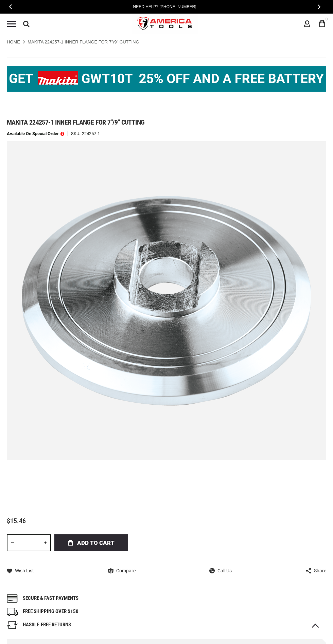 The image size is (333, 644). Describe the element at coordinates (13, 42) in the screenshot. I see `a: Home` at that location.